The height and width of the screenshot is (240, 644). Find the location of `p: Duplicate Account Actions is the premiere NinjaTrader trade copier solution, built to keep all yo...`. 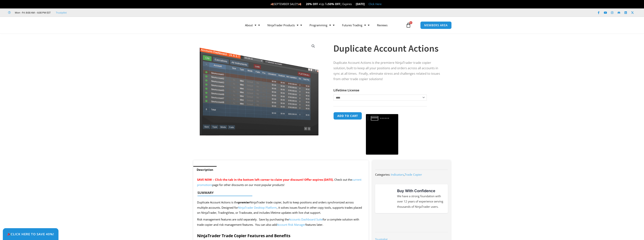

p: Duplicate Account Actions is the premiere NinjaTrader trade copier solution, built to keep all yo... is located at coordinates (388, 71).